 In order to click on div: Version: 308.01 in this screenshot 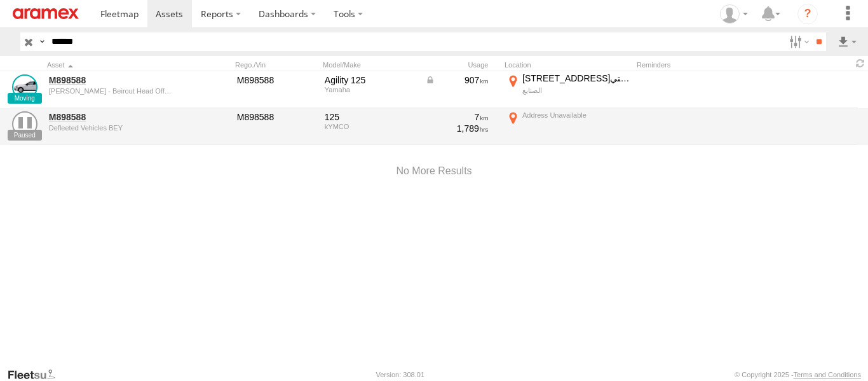, I will do `click(401, 375)`.